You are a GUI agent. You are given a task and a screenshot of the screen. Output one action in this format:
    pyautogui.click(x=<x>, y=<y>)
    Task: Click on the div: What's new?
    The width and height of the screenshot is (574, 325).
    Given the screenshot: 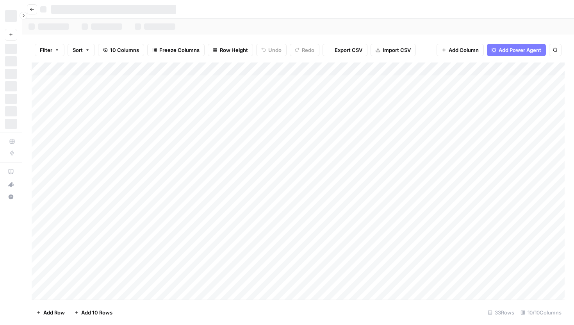 What is the action you would take?
    pyautogui.click(x=11, y=184)
    